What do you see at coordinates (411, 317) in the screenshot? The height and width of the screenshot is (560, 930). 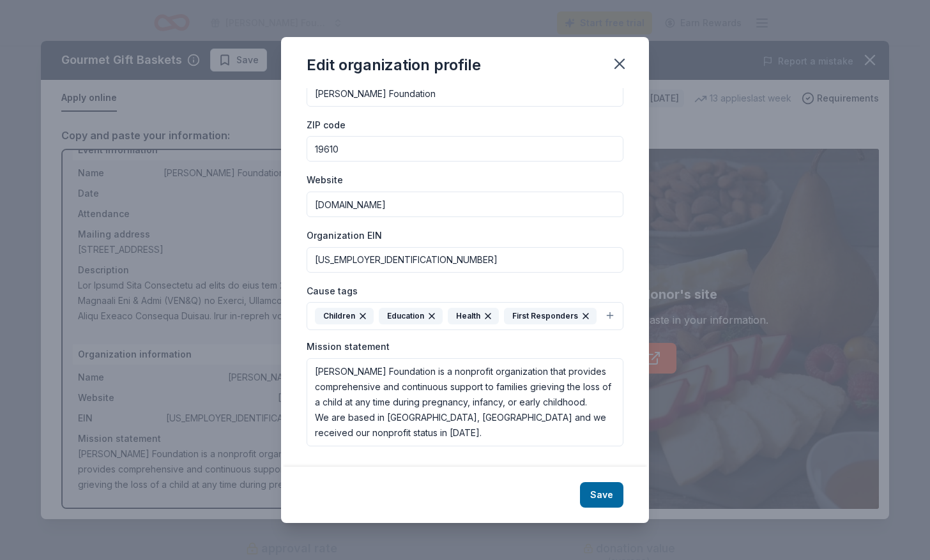 I see `div: Education` at bounding box center [411, 317].